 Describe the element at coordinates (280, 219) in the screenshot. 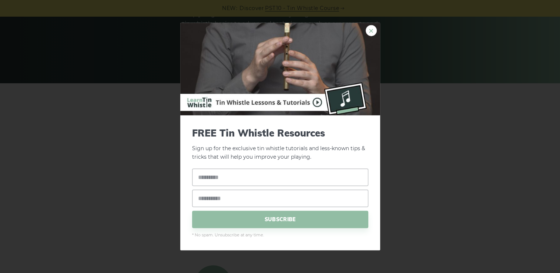

I see `span: SUBSCRIBE` at that location.